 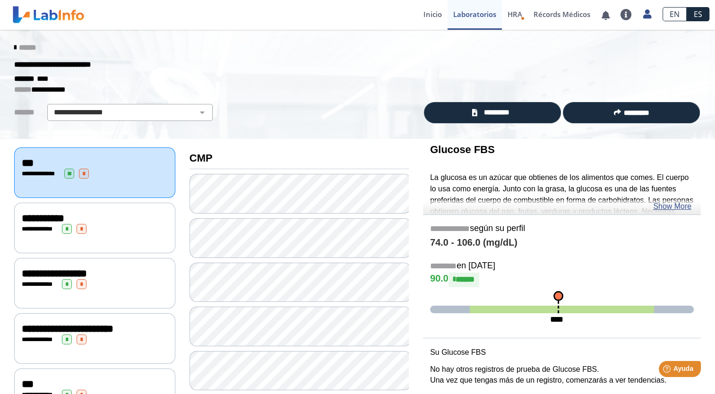 What do you see at coordinates (562, 211) in the screenshot?
I see `p: La glucosa es un azúcar que obtienes de los alimentos que comes. El cuerpo lo usa como energía. J...` at bounding box center [562, 211].